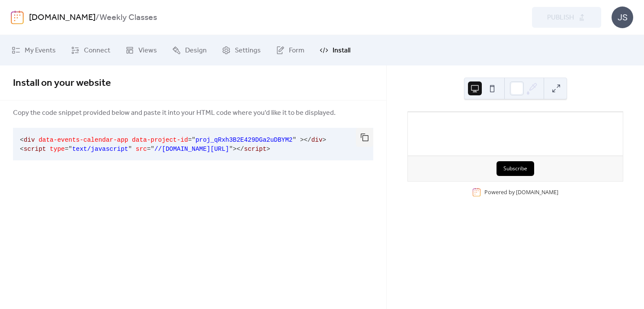  I want to click on div: Powered by, so click(521, 192).